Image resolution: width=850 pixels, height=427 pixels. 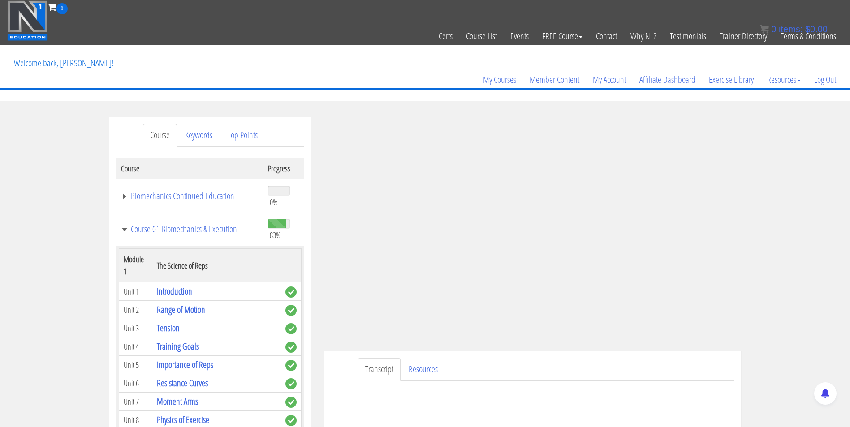 I want to click on a: Affiliate Dashboard, so click(x=667, y=80).